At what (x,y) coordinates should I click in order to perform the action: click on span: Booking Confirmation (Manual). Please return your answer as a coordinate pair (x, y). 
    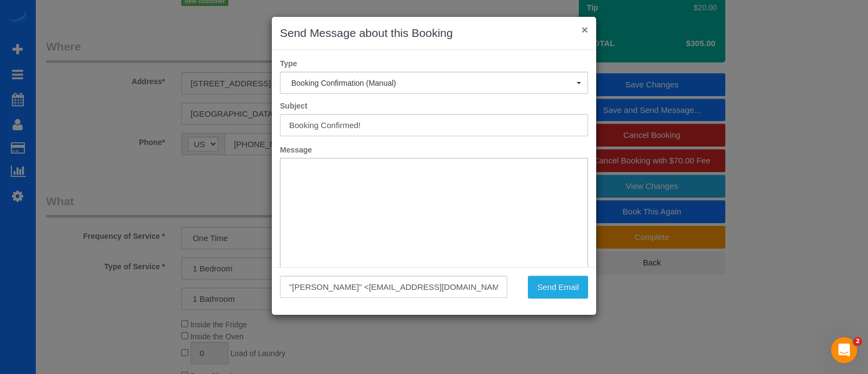
    Looking at the image, I should click on (434, 83).